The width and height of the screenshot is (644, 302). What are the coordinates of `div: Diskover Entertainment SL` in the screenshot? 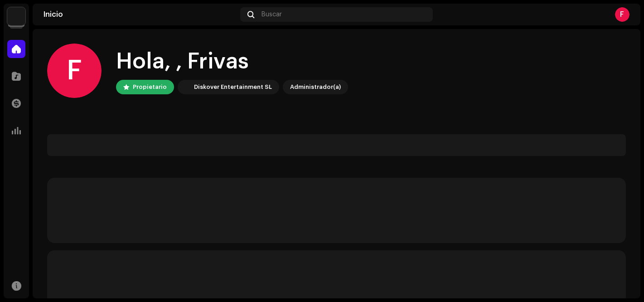 It's located at (233, 87).